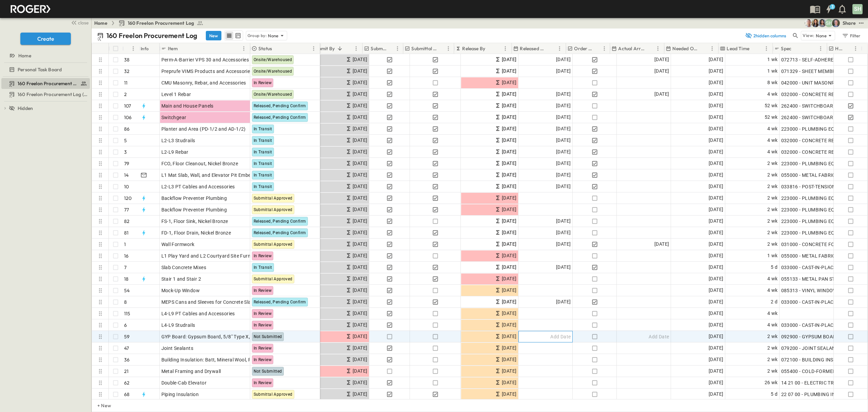 The image size is (868, 412). I want to click on button: close, so click(79, 23).